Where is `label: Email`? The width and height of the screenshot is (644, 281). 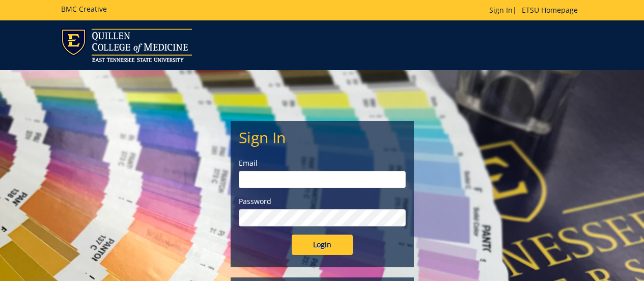 label: Email is located at coordinates (322, 163).